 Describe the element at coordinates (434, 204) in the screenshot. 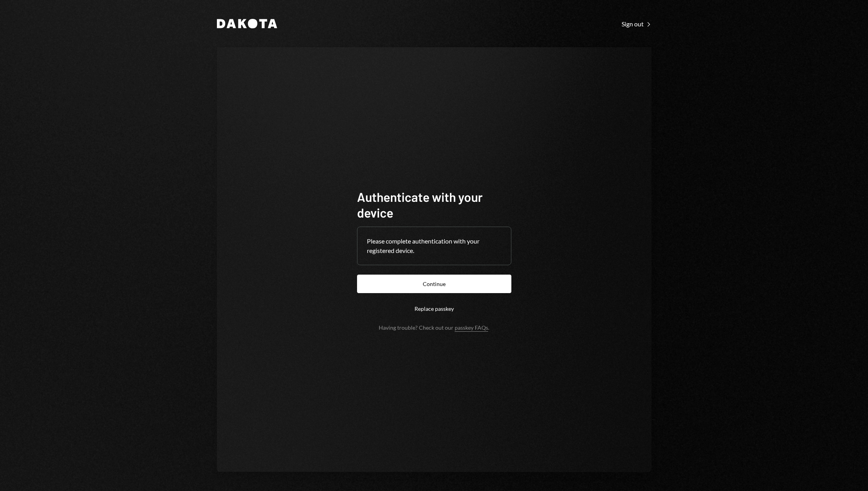

I see `h1: Authenticate with your device` at that location.